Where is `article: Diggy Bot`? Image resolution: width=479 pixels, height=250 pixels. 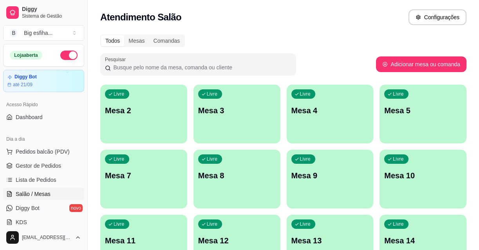
article: Diggy Bot is located at coordinates (25, 77).